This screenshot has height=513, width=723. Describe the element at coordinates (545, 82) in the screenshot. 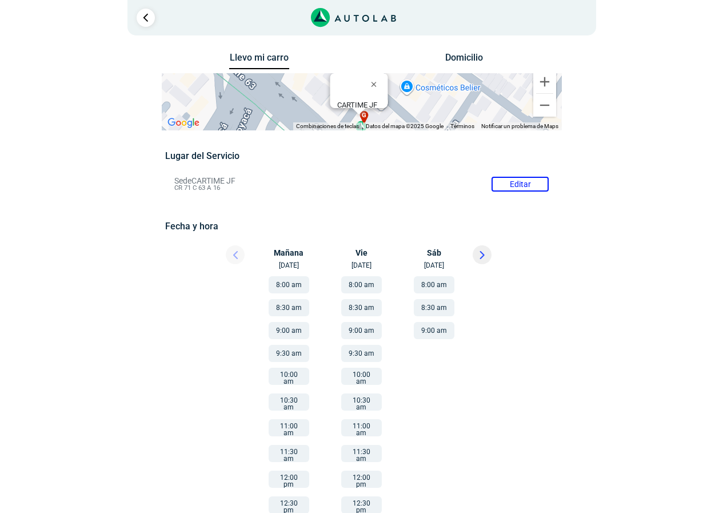

I see `button: Ampliar` at that location.